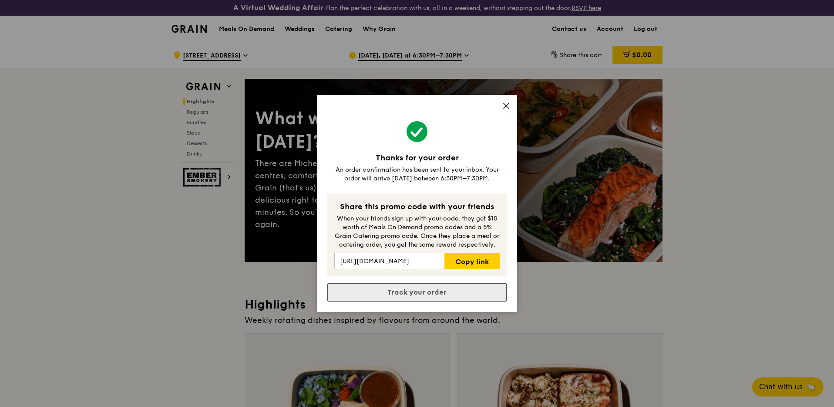 Image resolution: width=834 pixels, height=407 pixels. I want to click on img: aff_l, so click(417, 112).